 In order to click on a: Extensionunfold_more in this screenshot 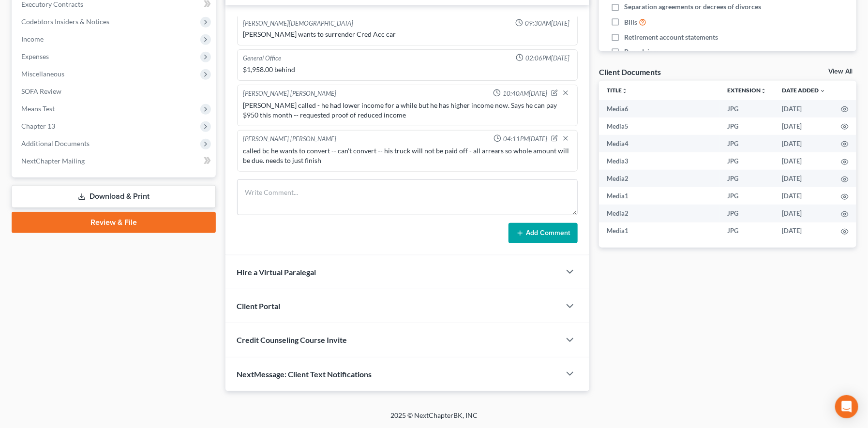, I will do `click(747, 90)`.